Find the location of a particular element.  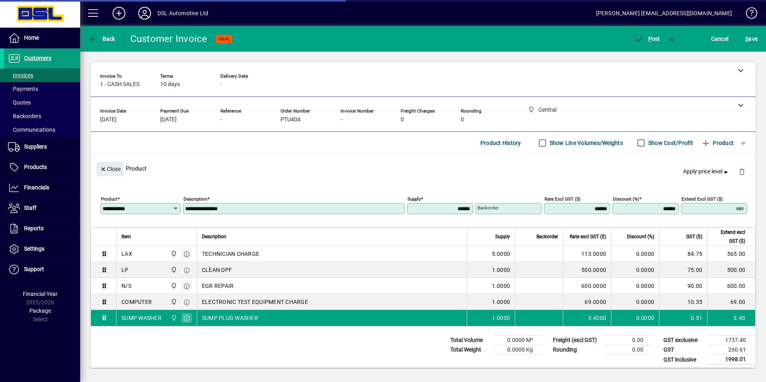

span: TECHNICIAN CHARGE is located at coordinates (230, 254).